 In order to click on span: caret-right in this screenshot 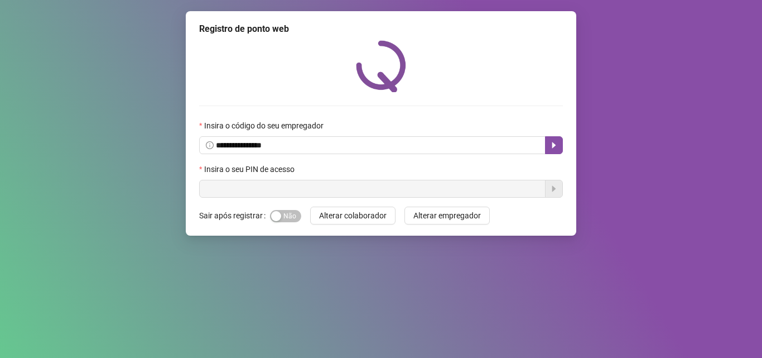, I will do `click(554, 145)`.